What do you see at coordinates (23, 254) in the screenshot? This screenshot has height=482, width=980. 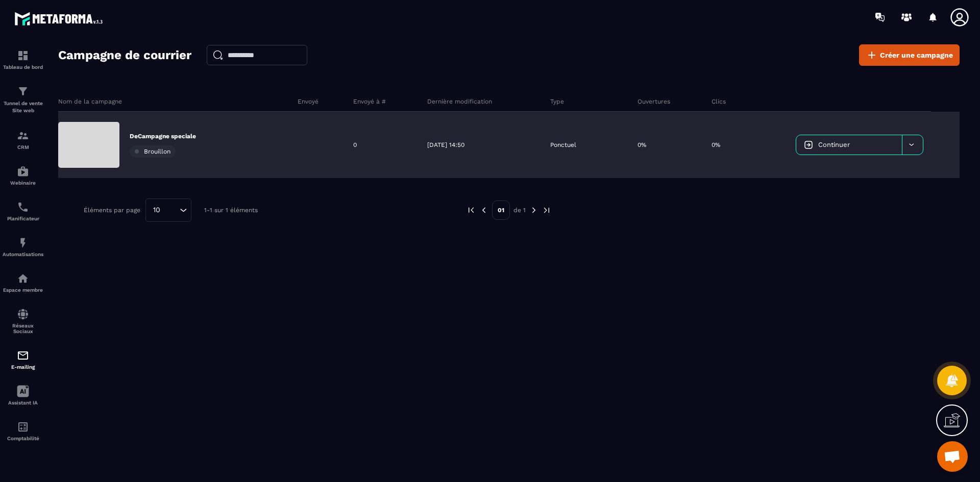 I see `p: Automatisations` at bounding box center [23, 254].